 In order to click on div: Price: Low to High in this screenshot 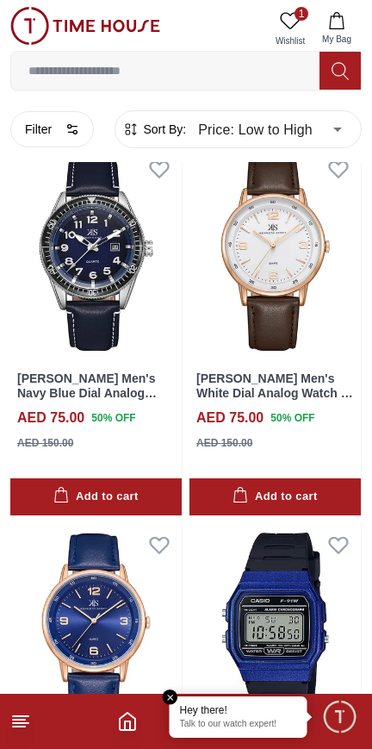, I will do `click(270, 129)`.